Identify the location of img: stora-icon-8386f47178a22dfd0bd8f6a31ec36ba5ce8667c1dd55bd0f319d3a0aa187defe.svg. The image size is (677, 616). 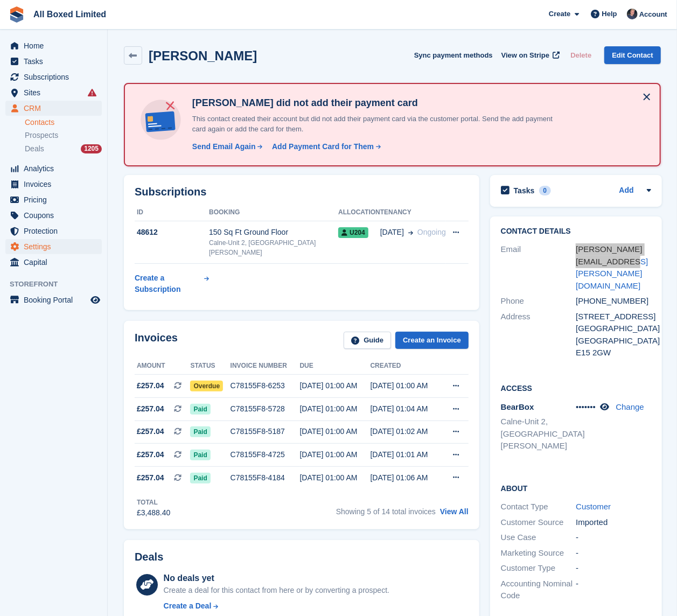
(17, 15).